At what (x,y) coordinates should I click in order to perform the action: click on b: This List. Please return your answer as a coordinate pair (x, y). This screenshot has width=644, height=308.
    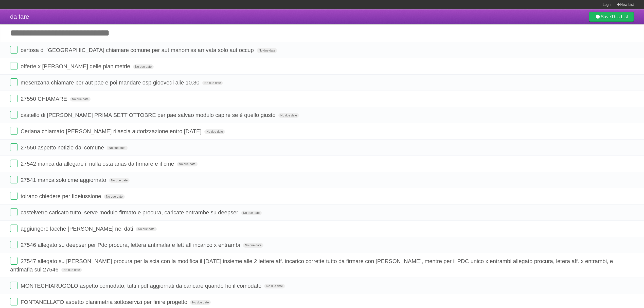
    Looking at the image, I should click on (619, 17).